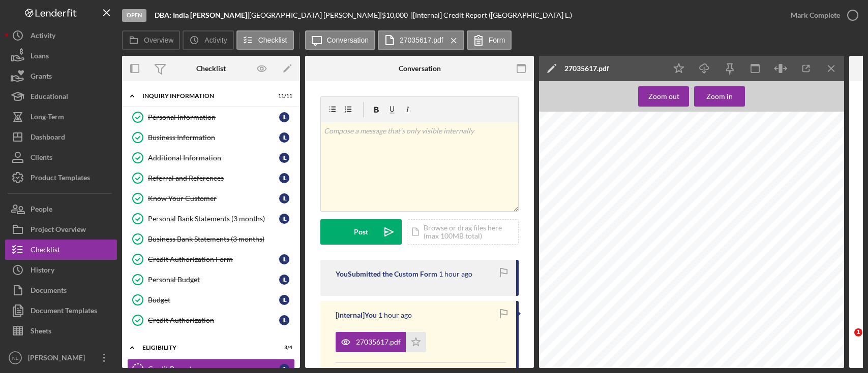  What do you see at coordinates (603, 297) in the screenshot?
I see `span: * HOUSE NUMBER: NOT AN EXACT MATCH` at bounding box center [603, 297].